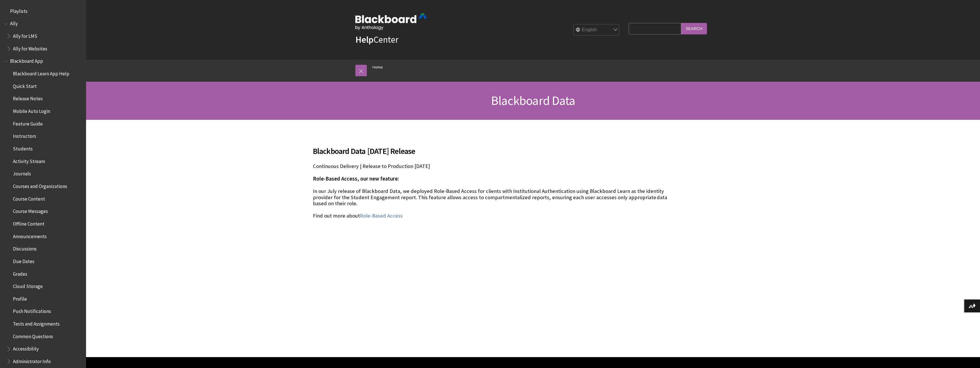 Image resolution: width=980 pixels, height=368 pixels. Describe the element at coordinates (30, 210) in the screenshot. I see `span: Course Messages` at that location.